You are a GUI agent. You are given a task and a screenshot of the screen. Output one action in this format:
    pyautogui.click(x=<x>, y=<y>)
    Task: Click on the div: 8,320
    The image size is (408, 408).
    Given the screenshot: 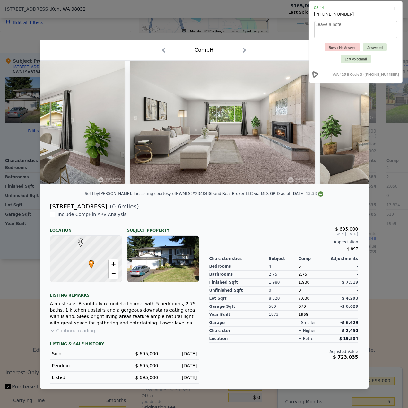 What is the action you would take?
    pyautogui.click(x=284, y=299)
    